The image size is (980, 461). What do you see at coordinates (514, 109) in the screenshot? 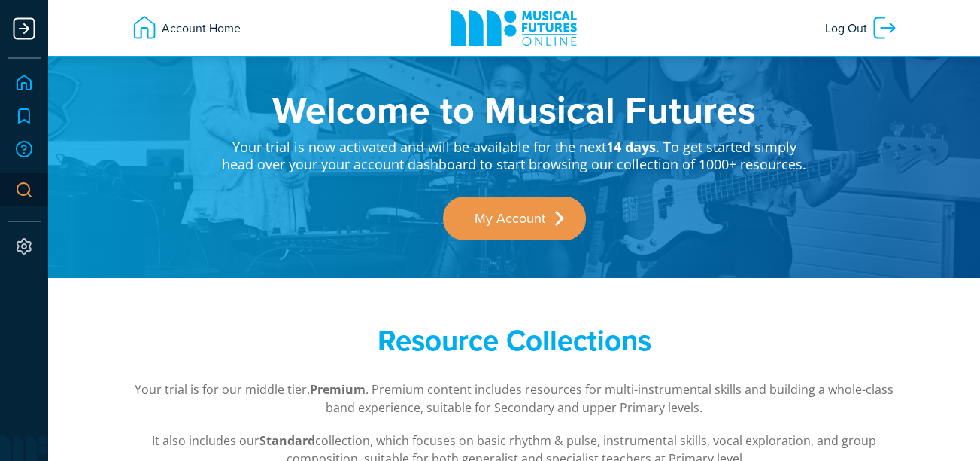
I see `h1: Welcome to Musical Futures` at bounding box center [514, 109].